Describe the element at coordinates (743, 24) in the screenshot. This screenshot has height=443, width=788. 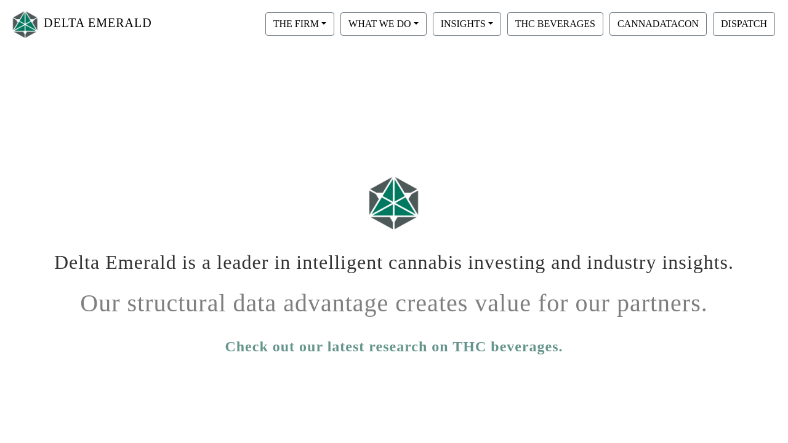
I see `button: DISPATCH` at that location.